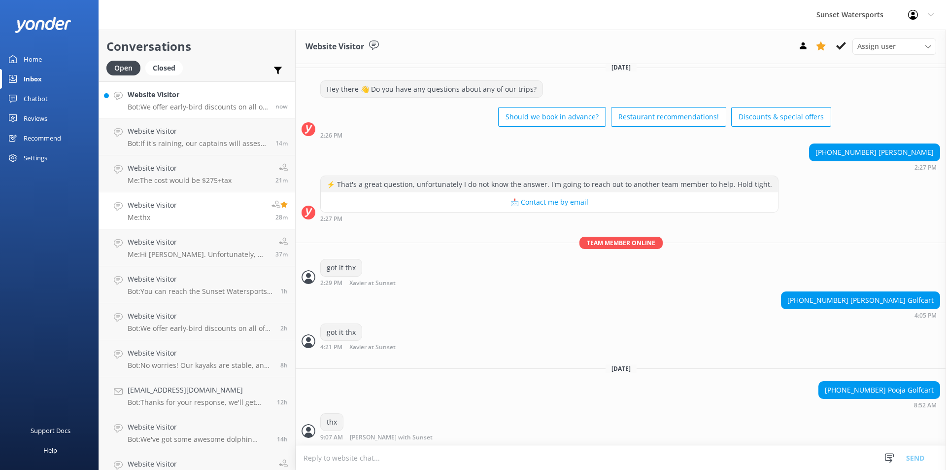 The height and width of the screenshot is (470, 946). Describe the element at coordinates (197, 210) in the screenshot. I see `a: Website VisitorMe:thx28m` at that location.